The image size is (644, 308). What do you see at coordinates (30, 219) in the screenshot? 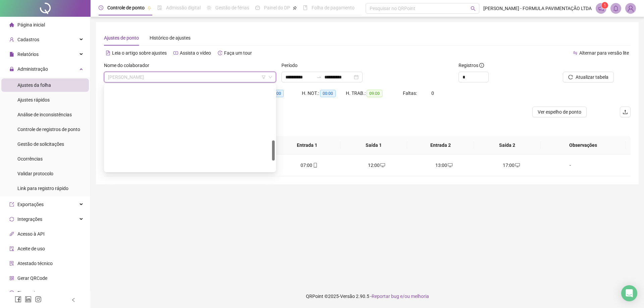
I see `span: Integrações` at bounding box center [30, 219].